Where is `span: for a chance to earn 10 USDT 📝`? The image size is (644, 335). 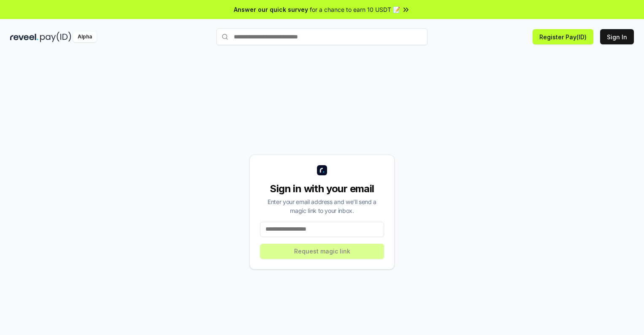
span: for a chance to earn 10 USDT 📝 is located at coordinates (355, 9).